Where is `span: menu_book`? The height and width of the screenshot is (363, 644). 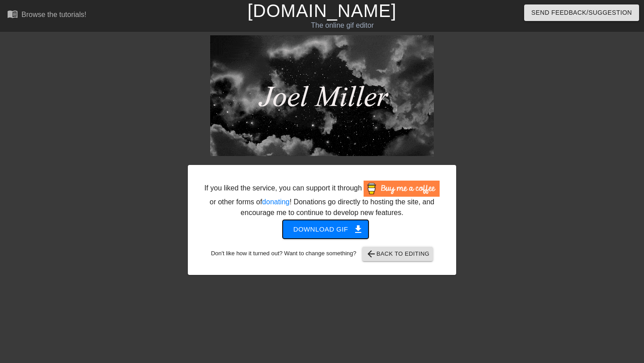 span: menu_book is located at coordinates (13, 14).